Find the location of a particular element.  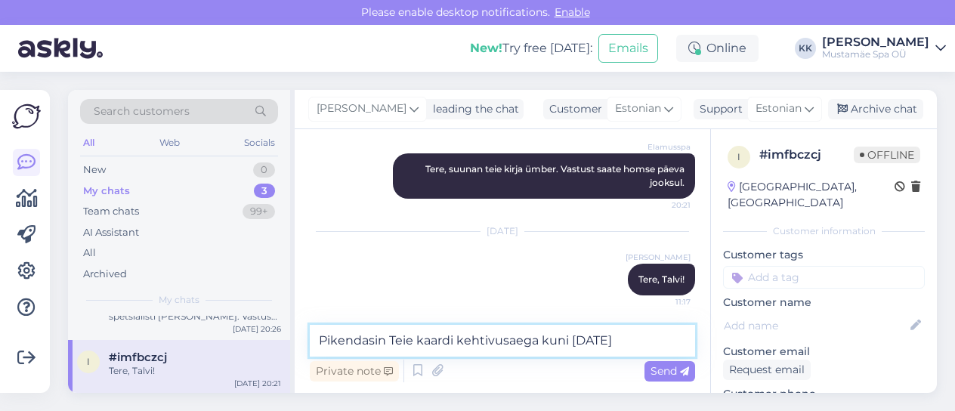

div: 3 is located at coordinates (264, 191).